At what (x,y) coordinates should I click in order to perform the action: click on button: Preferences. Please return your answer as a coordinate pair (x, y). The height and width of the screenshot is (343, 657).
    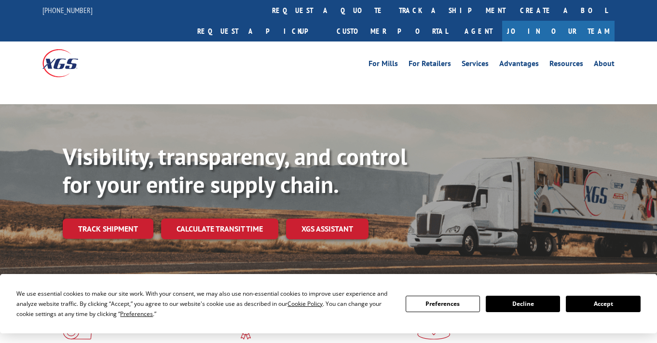
    Looking at the image, I should click on (443, 304).